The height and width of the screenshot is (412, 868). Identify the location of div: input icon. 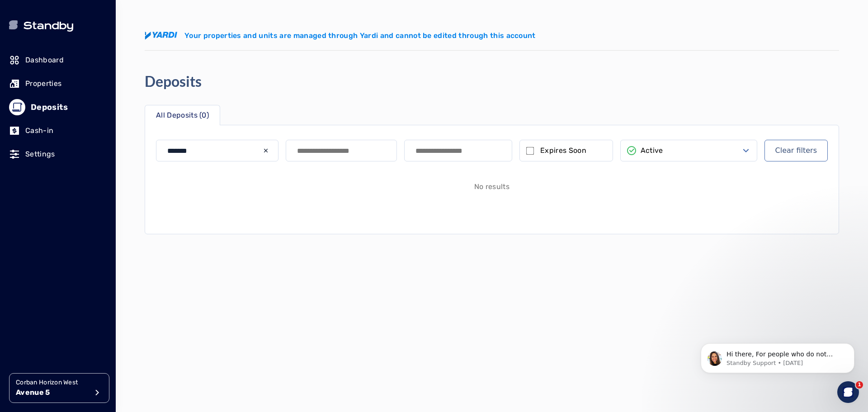
(266, 151).